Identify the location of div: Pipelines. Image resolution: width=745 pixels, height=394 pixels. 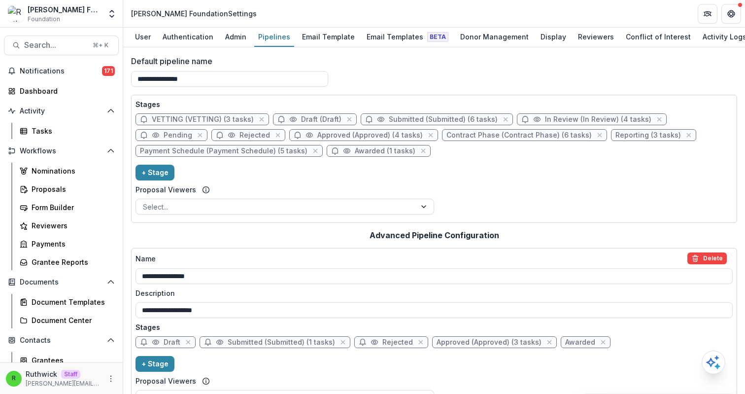
(274, 36).